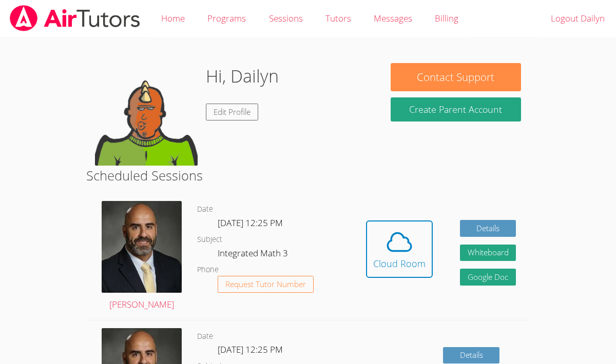 This screenshot has width=616, height=364. Describe the element at coordinates (253, 255) in the screenshot. I see `dd: Integrated Math 3` at that location.